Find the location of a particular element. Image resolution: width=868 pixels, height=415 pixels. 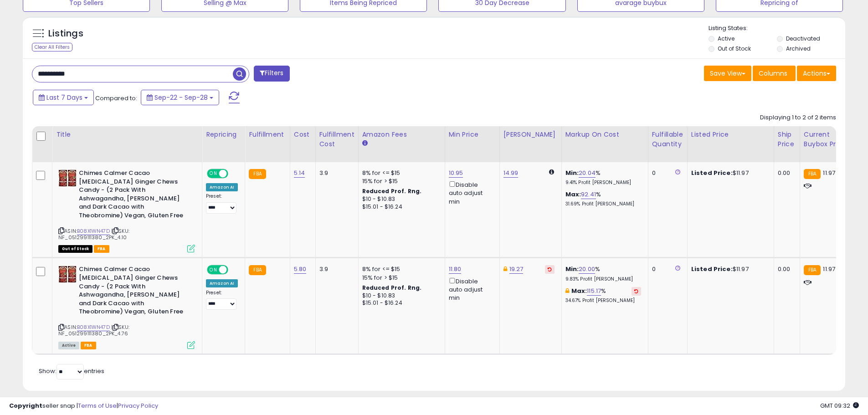

p: Listing States: is located at coordinates (777, 28).